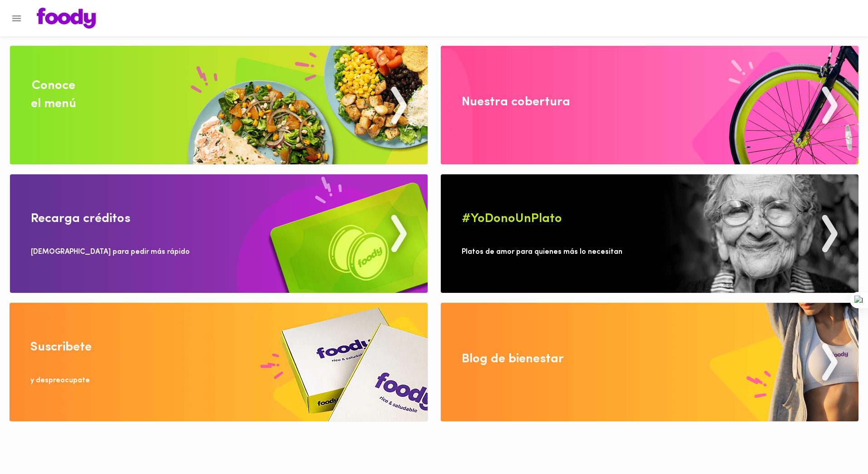 The width and height of the screenshot is (868, 474). I want to click on div: Blog de bienestar, so click(513, 359).